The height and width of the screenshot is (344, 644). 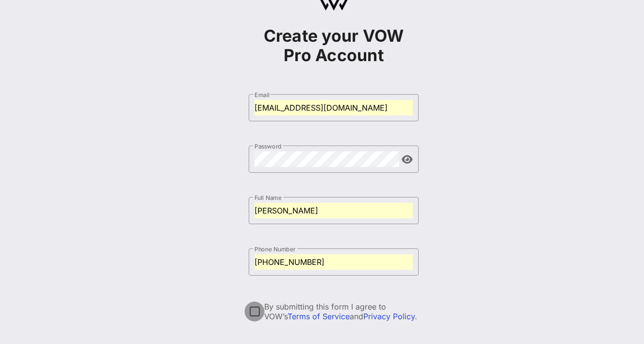 What do you see at coordinates (334, 45) in the screenshot?
I see `h1: Create your VOW Pro Account` at bounding box center [334, 45].